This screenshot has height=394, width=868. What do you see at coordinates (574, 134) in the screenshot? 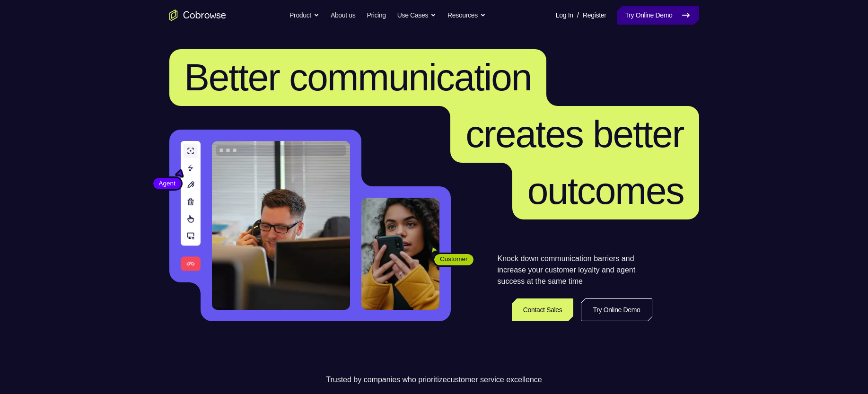
I see `span: creates better` at bounding box center [574, 134].